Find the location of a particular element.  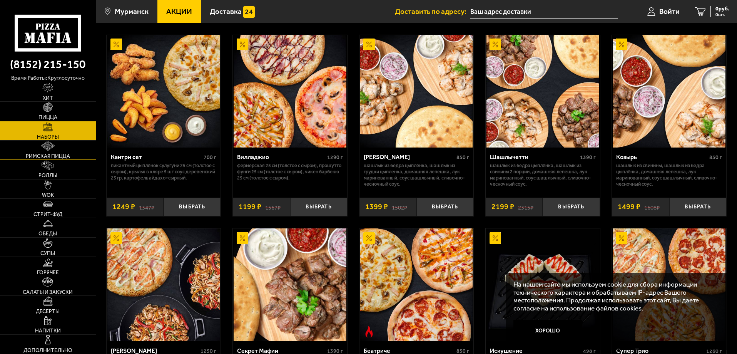

span: WOK is located at coordinates (48, 195).